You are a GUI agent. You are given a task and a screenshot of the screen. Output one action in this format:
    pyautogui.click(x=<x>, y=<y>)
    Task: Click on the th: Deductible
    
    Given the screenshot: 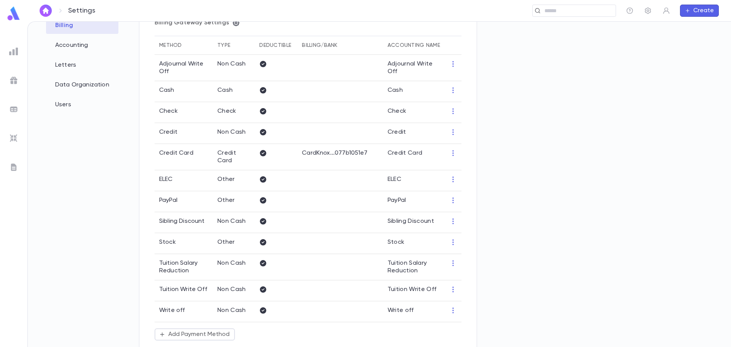 What is the action you would take?
    pyautogui.click(x=276, y=45)
    